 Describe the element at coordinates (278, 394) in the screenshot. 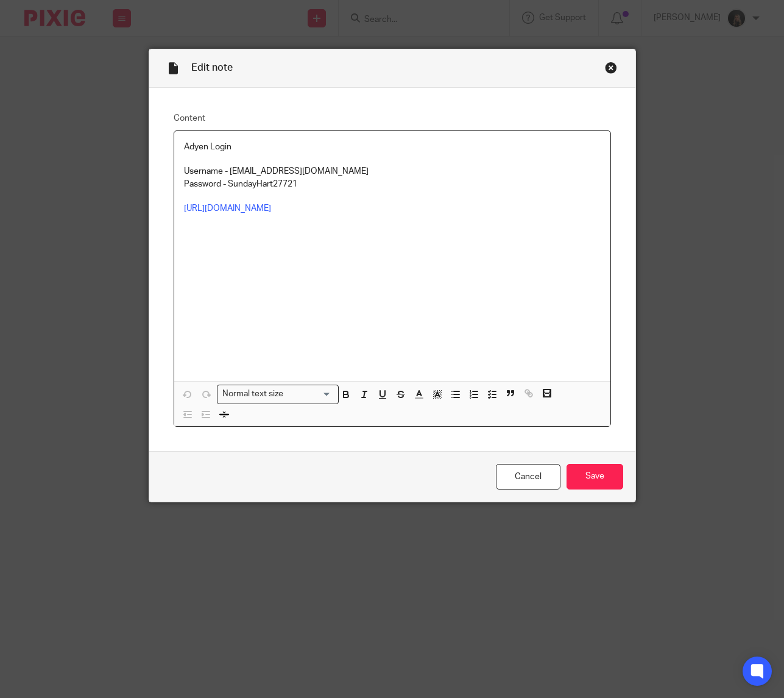

I see `div: Search for option` at that location.